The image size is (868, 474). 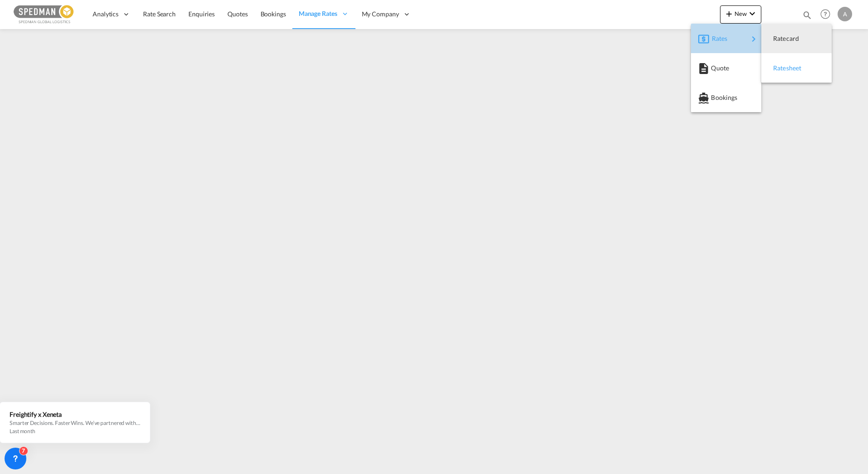 What do you see at coordinates (725, 68) in the screenshot?
I see `button: Quote` at bounding box center [725, 68].